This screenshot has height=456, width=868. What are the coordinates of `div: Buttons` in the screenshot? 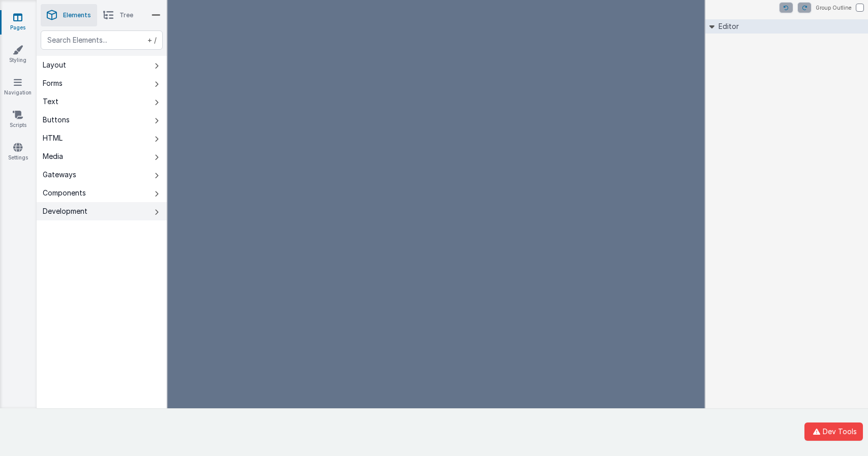 It's located at (56, 120).